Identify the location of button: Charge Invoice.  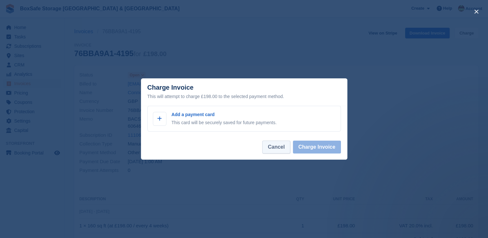
(317, 147).